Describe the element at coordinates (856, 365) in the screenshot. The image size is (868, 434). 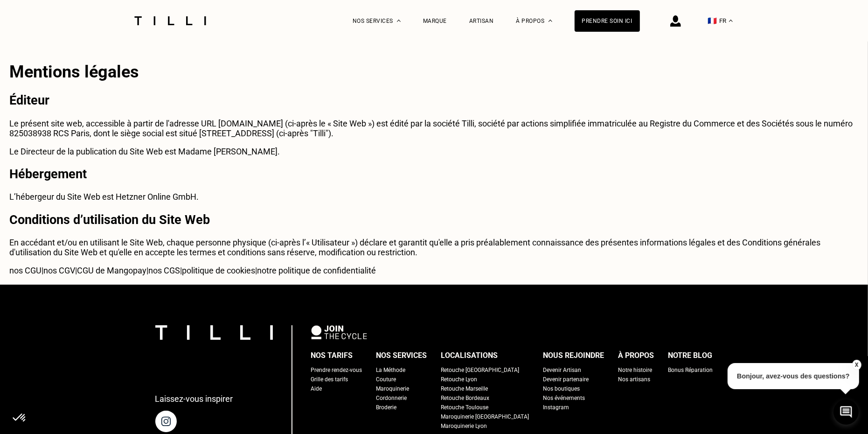
I see `button: X` at that location.